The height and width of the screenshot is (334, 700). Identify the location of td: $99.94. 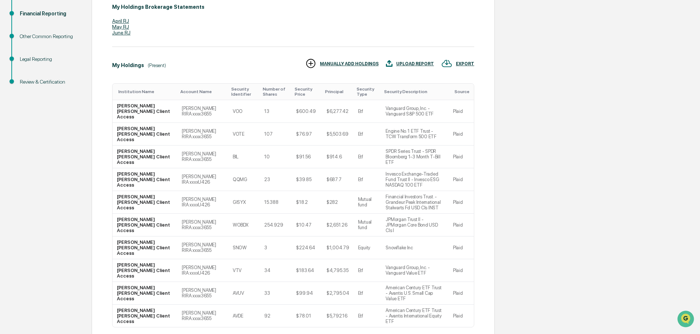
(307, 293).